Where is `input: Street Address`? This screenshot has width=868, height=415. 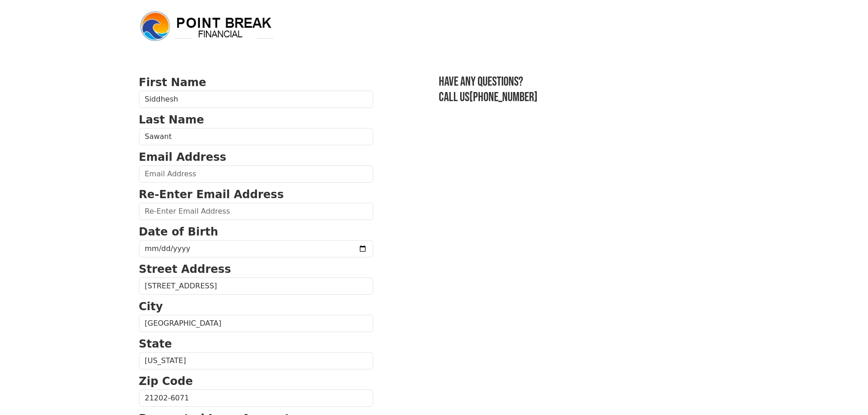 input: Street Address is located at coordinates (256, 286).